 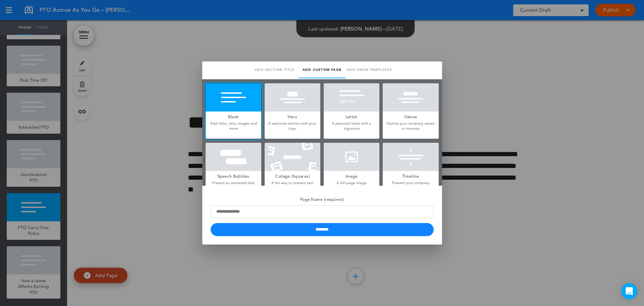 What do you see at coordinates (234, 126) in the screenshot?
I see `p: Add titles, text, images and more` at bounding box center [234, 126].